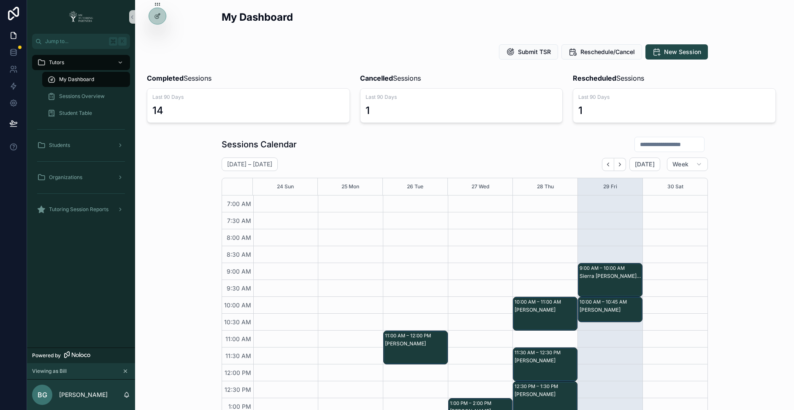 The image size is (794, 410). I want to click on span: 1:00 PM, so click(240, 406).